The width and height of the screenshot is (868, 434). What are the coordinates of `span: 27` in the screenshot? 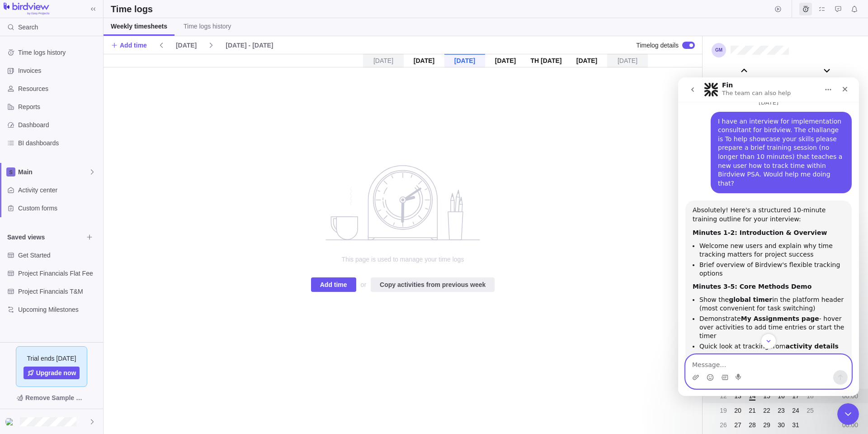 It's located at (738, 425).